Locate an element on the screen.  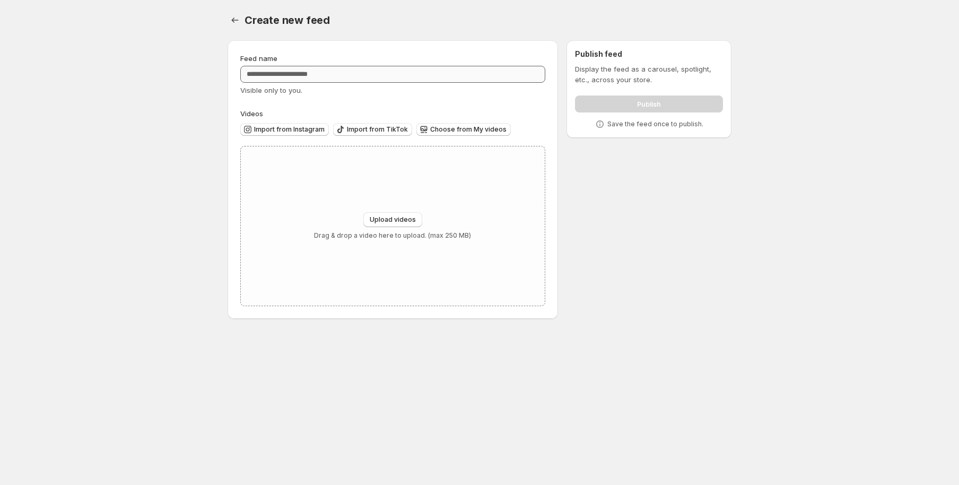
span: Videos is located at coordinates (251, 113).